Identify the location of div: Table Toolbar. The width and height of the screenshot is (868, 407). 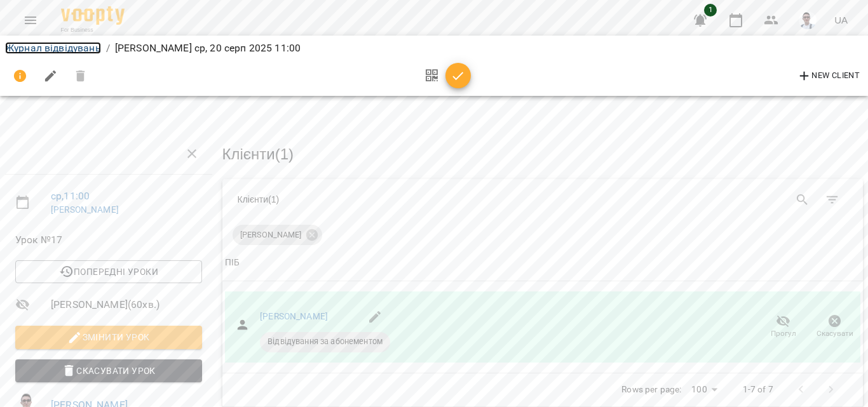
(542, 200).